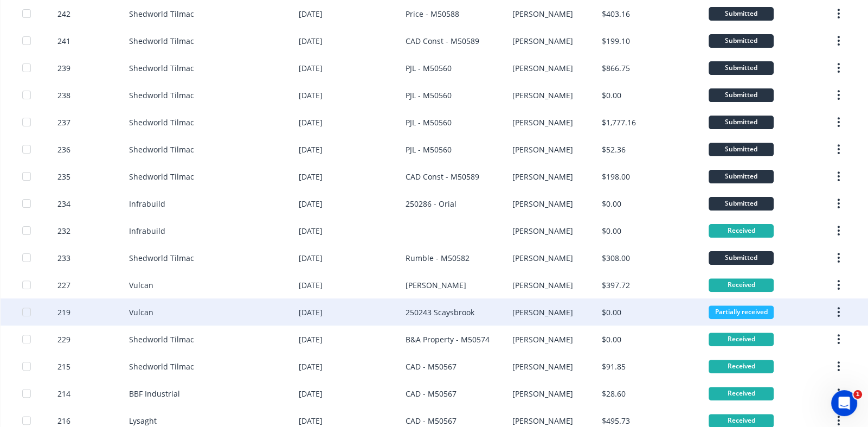  Describe the element at coordinates (619, 122) in the screenshot. I see `div: $1,777.16` at that location.